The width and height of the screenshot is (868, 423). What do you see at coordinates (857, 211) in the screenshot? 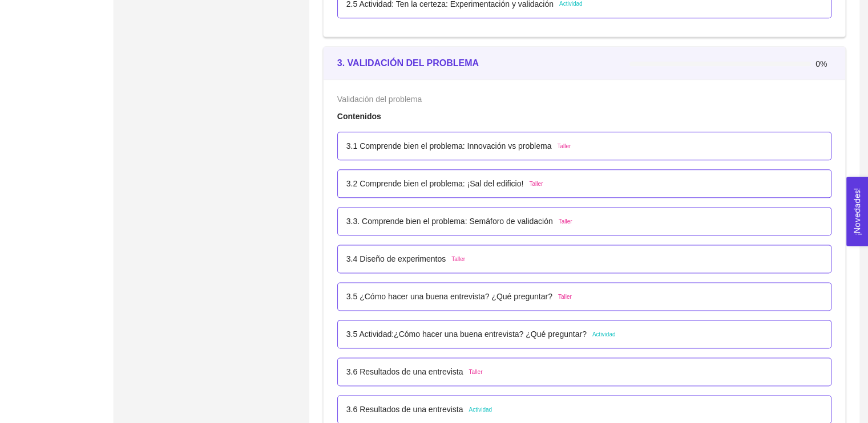
I see `button: Open Feedback Widget` at bounding box center [857, 211].